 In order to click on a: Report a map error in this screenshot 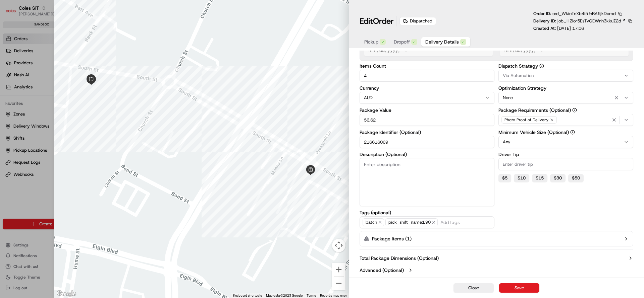, I will do `click(333, 295)`.